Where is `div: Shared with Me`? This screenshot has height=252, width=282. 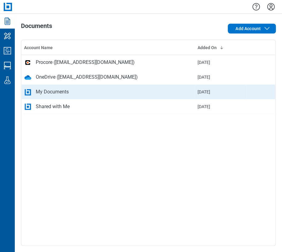
div: Shared with Me is located at coordinates (53, 107).